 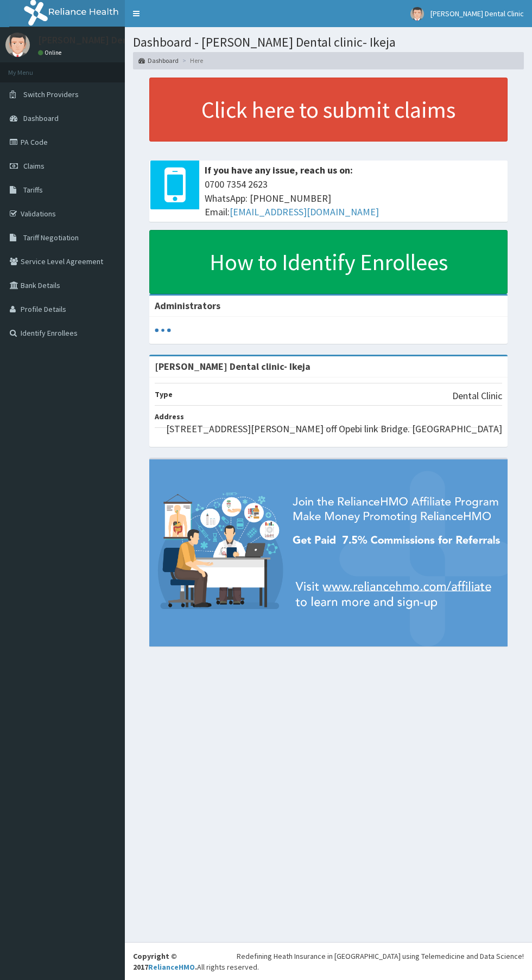 What do you see at coordinates (165, 962) in the screenshot?
I see `strong: Copyright © 2017 .` at bounding box center [165, 962].